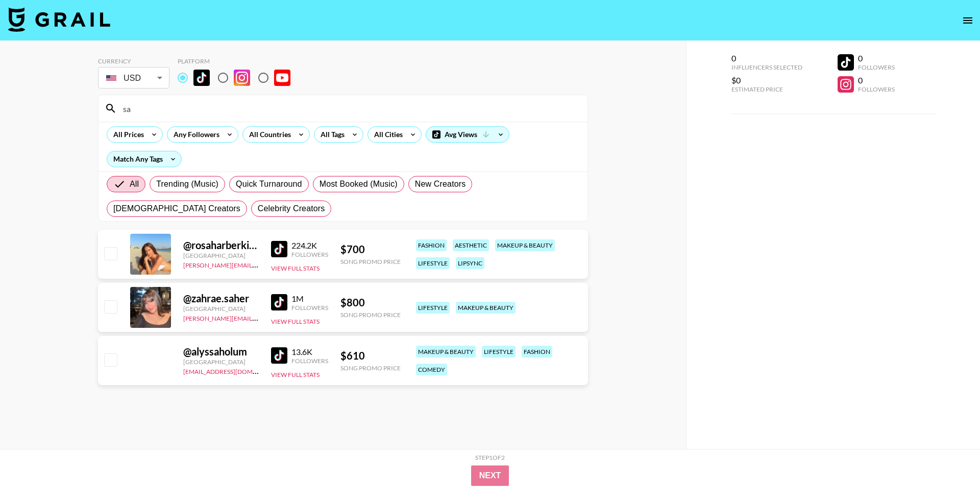 Image resolution: width=980 pixels, height=490 pixels. Describe the element at coordinates (221, 245) in the screenshot. I see `div: @ rosaharberking` at that location.